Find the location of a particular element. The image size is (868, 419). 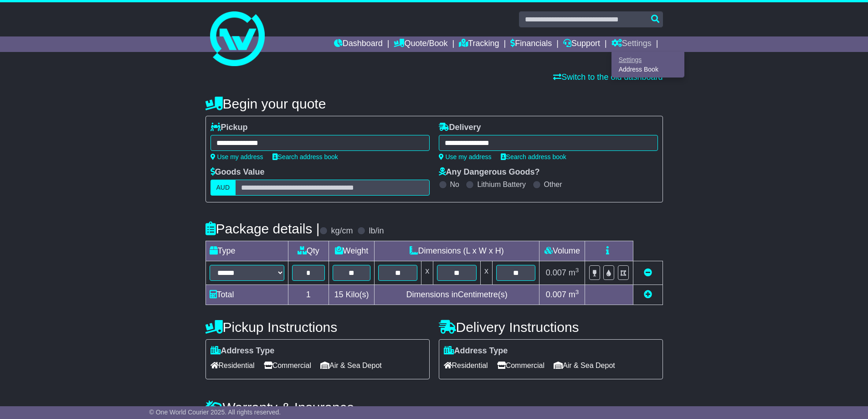

a: Add new item is located at coordinates (648, 295).